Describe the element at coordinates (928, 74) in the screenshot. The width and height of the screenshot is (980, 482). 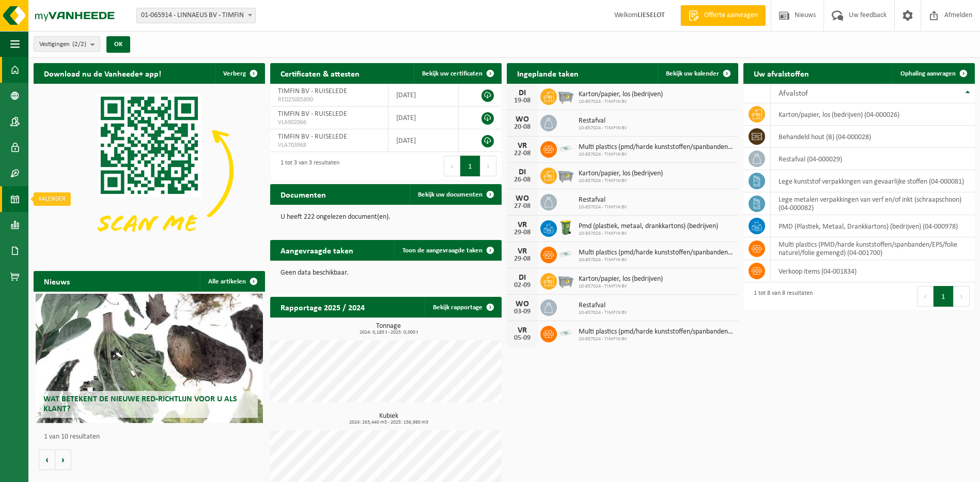
I see `span: Ophaling aanvragen` at that location.